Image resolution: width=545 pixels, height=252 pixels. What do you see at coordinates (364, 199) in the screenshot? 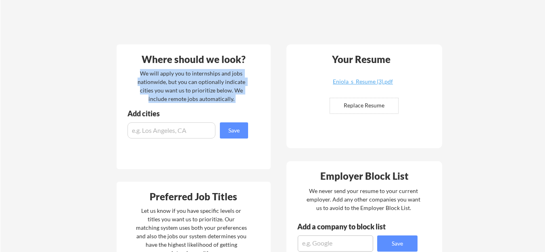
I see `div: We never send your resume to your current employer. Add any other companies you want us to avoid ...` at bounding box center [364, 199].